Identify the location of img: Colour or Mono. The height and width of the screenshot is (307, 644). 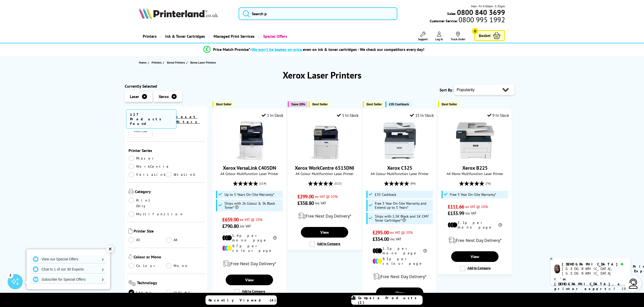
(130, 257).